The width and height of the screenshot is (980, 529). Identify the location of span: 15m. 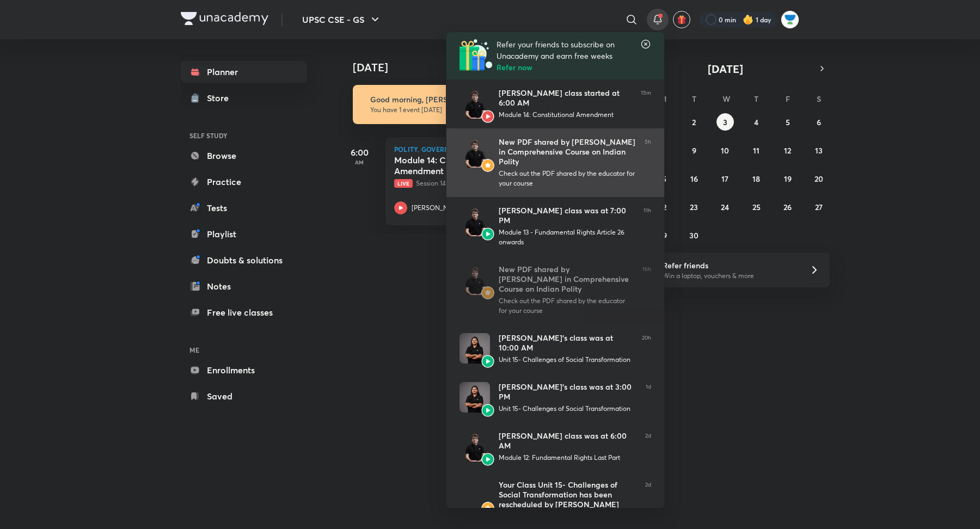
(646, 104).